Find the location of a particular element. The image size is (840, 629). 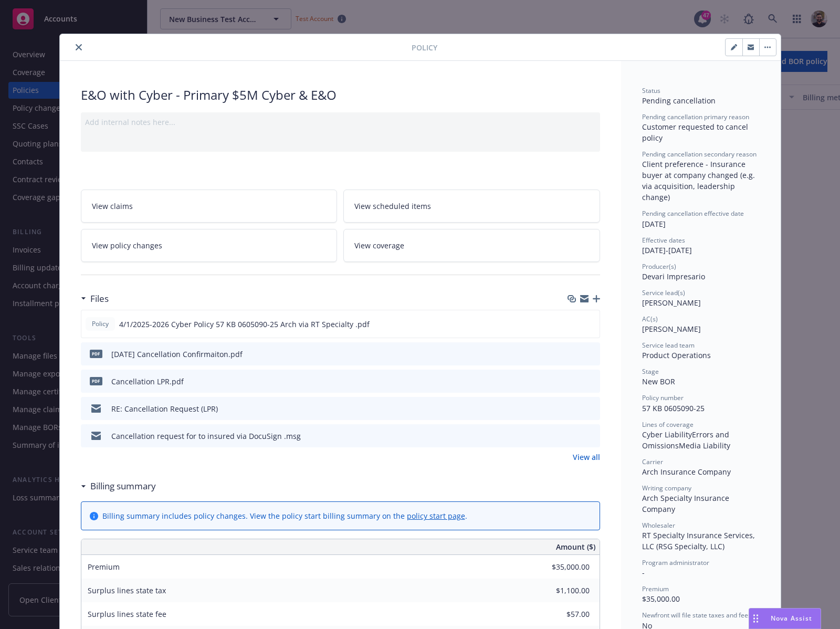

button: Nova Assist is located at coordinates (785, 618).